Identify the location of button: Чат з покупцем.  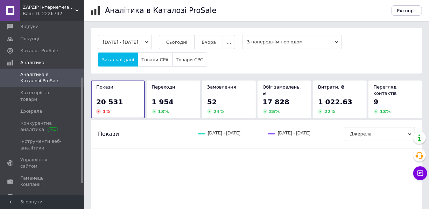
(421, 173).